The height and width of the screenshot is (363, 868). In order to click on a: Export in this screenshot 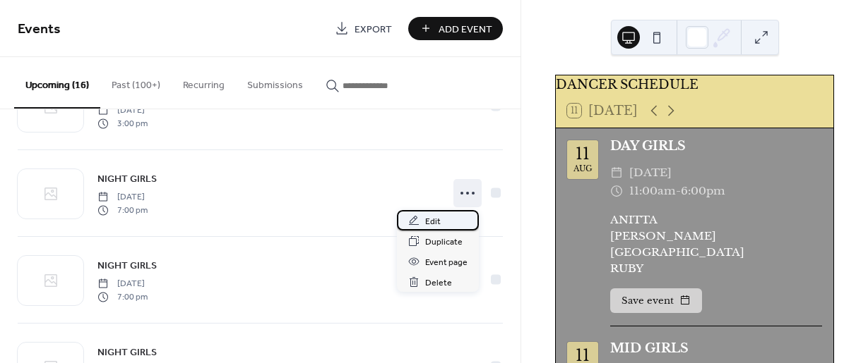, I will do `click(363, 28)`.